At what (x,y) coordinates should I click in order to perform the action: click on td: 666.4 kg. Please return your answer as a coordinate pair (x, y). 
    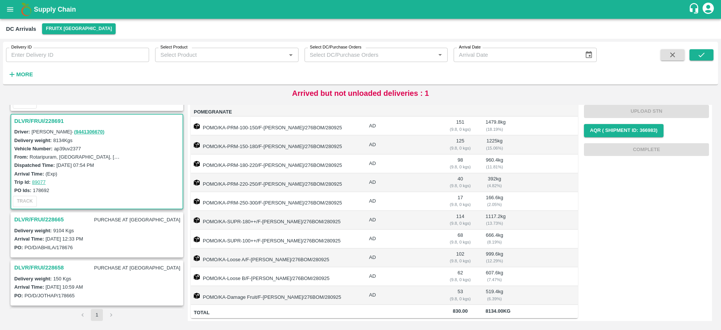
    Looking at the image, I should click on (495, 239).